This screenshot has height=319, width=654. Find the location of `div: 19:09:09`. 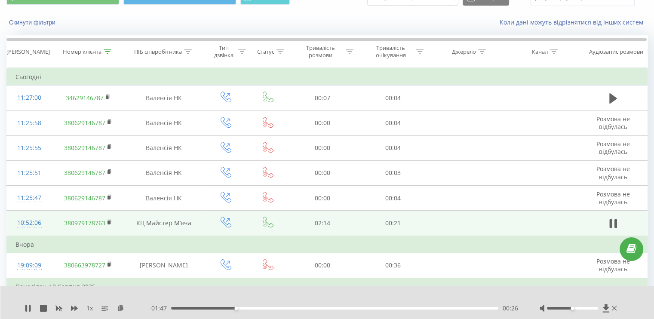

div: 19:09:09 is located at coordinates (29, 265).